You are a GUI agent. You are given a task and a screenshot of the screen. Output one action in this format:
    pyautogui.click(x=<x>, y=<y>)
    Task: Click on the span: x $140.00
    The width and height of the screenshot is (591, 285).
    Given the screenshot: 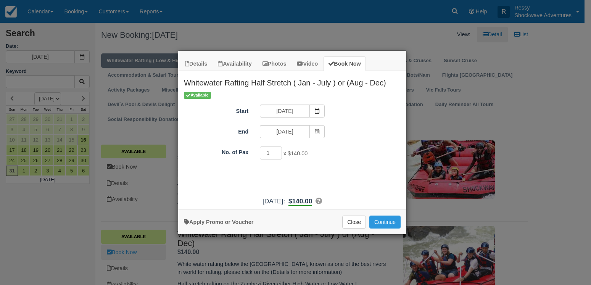 What is the action you would take?
    pyautogui.click(x=295, y=154)
    